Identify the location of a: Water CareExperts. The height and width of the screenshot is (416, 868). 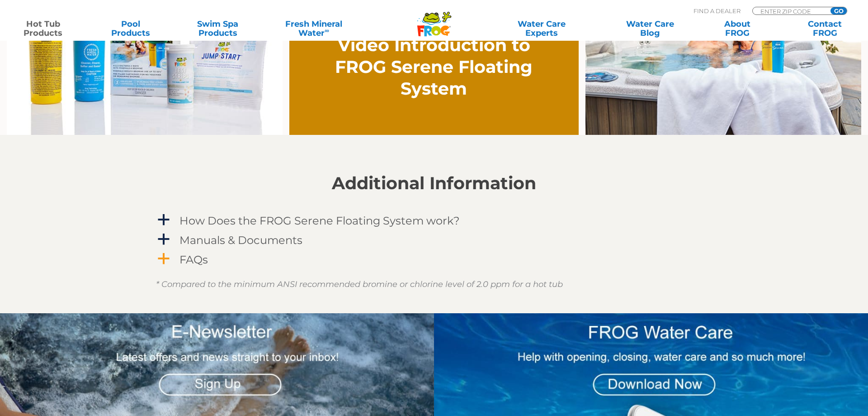
(541, 28).